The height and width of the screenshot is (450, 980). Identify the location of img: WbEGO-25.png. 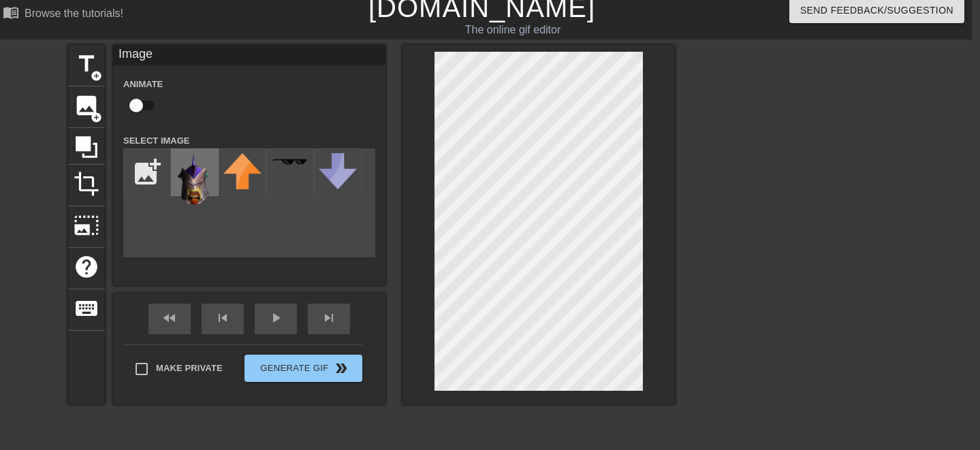
(195, 178).